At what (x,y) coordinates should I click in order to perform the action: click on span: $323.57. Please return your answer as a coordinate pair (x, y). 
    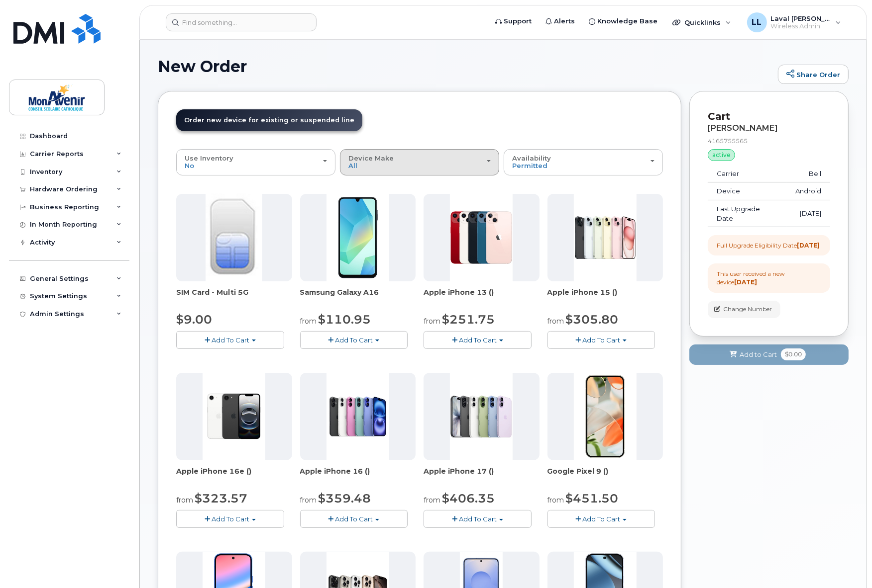
    Looking at the image, I should click on (221, 498).